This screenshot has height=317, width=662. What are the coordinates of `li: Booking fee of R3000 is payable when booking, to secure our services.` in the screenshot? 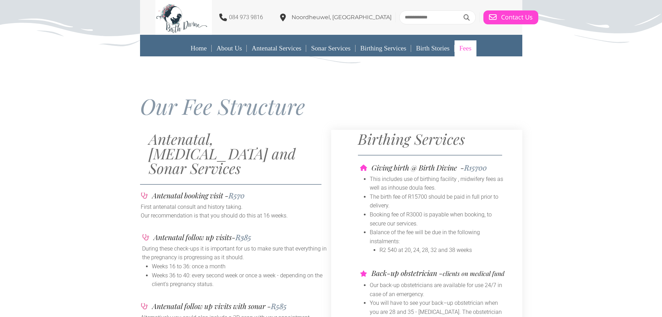 It's located at (439, 219).